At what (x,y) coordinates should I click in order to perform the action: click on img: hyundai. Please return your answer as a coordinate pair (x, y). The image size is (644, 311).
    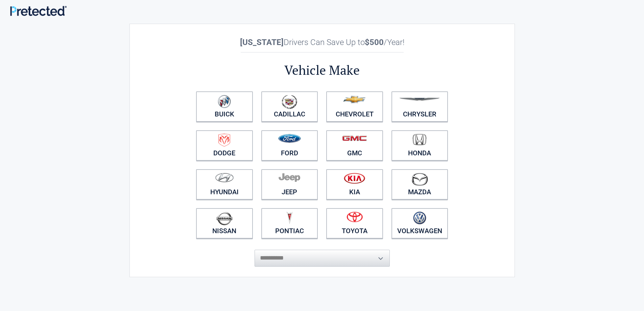
    Looking at the image, I should click on (225, 177).